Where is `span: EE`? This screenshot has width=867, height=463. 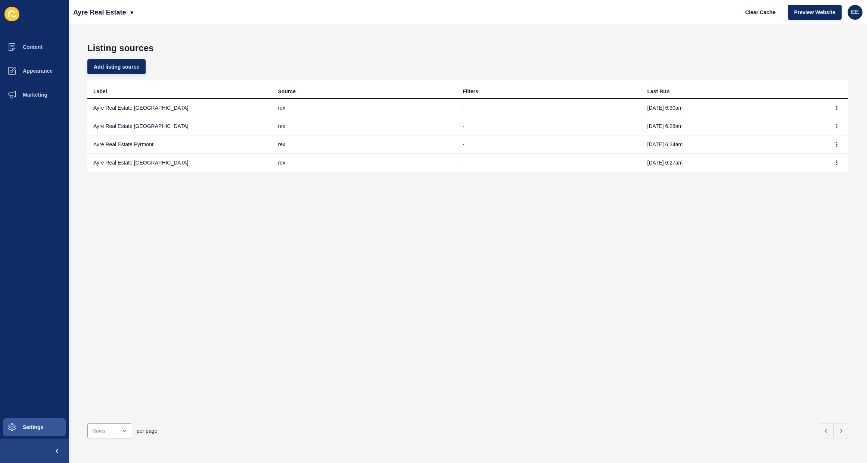 span: EE is located at coordinates (855, 12).